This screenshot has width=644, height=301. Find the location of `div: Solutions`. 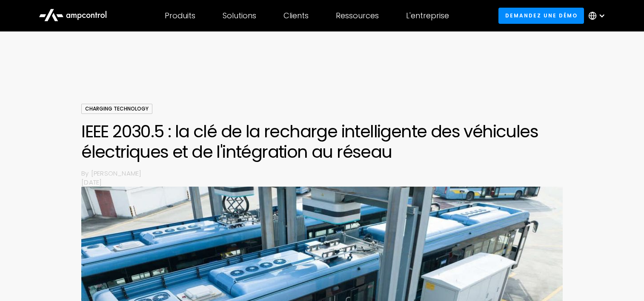

div: Solutions is located at coordinates (239, 16).